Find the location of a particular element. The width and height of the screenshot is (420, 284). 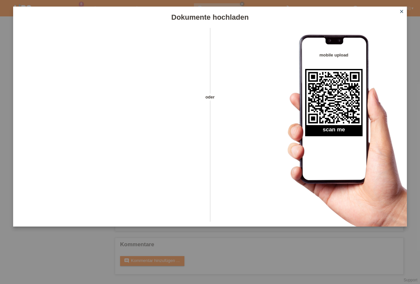

h1: Dokumente hochladen is located at coordinates (210, 17).